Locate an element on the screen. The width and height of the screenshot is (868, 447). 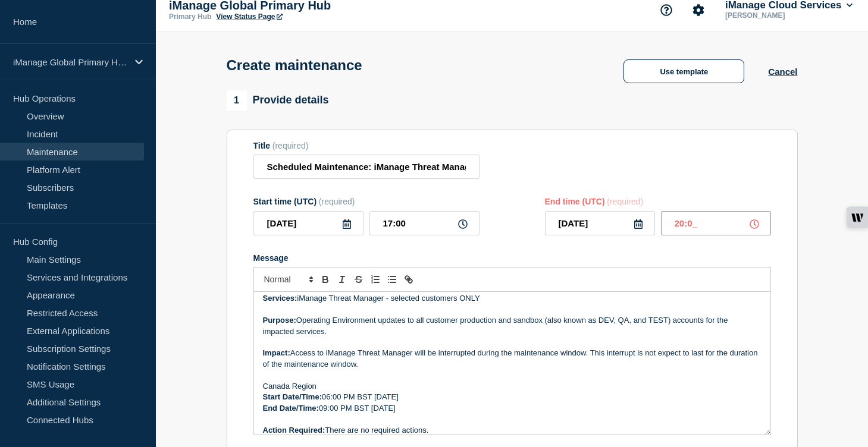
p: Operating Environment updates to all customer production and sandbox (also known as DEV, QA, and ... is located at coordinates (513, 326).